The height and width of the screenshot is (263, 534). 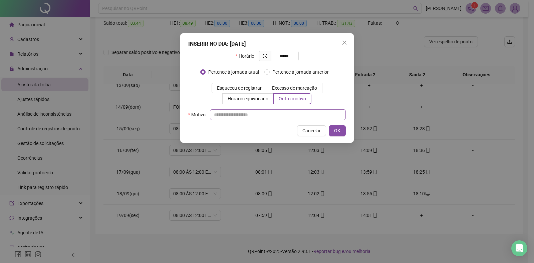 I want to click on span: close, so click(x=344, y=43).